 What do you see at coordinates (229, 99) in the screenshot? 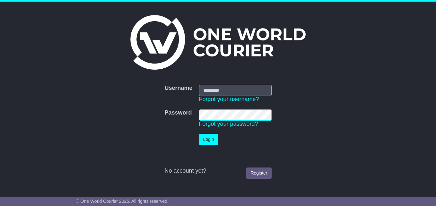
I see `a: Forgot your username?` at bounding box center [229, 99].